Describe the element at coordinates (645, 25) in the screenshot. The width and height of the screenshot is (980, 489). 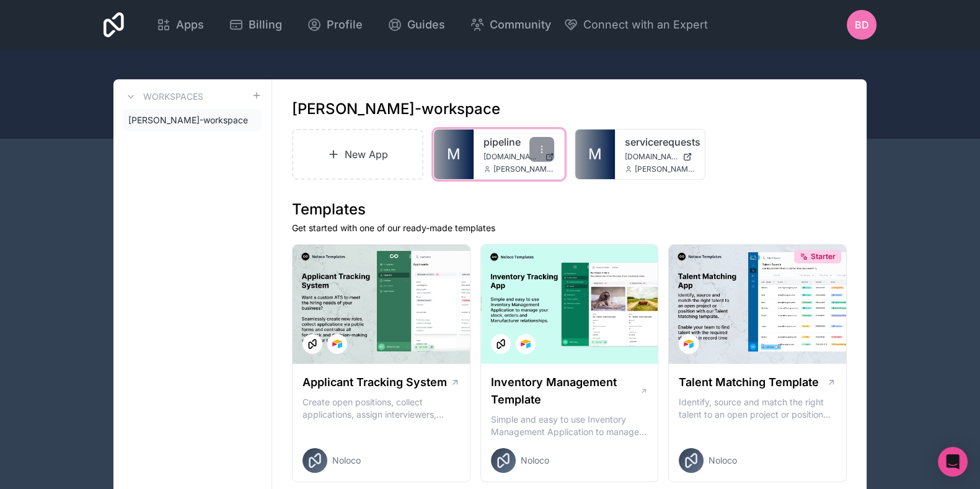
I see `span: Connect with an Expert` at that location.